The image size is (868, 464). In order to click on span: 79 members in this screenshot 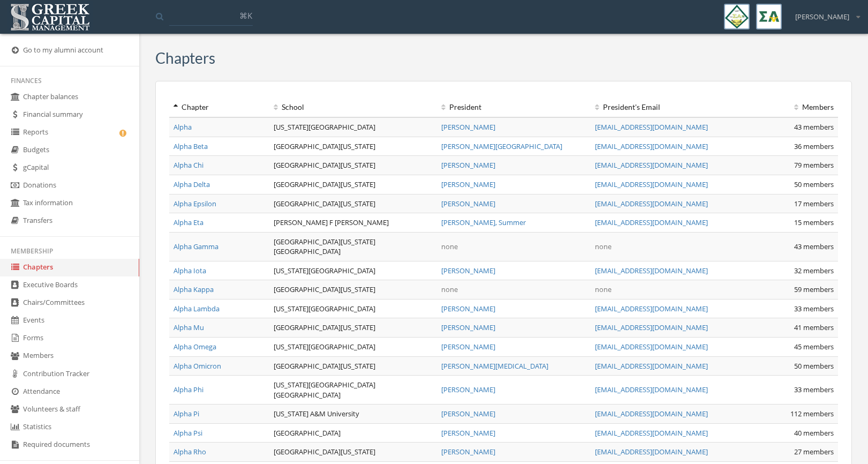, I will do `click(814, 165)`.